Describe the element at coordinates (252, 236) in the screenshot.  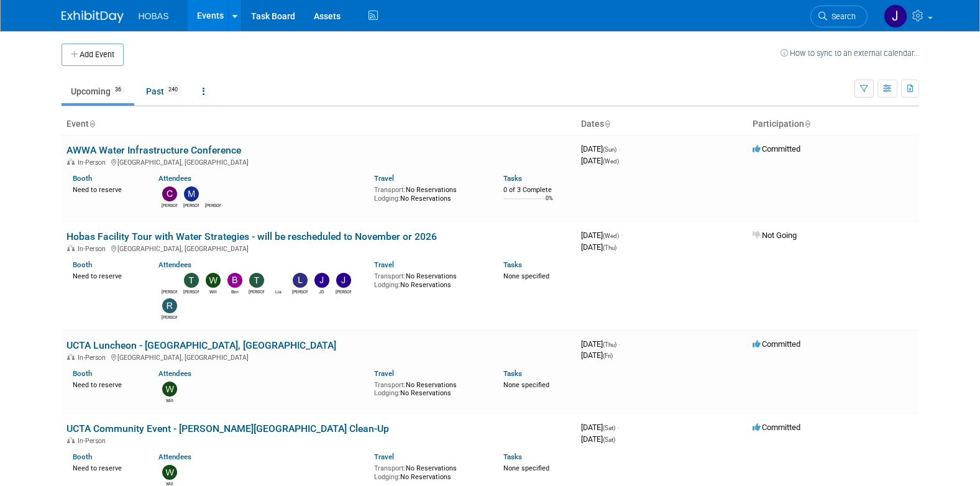
I see `a: Hobas Facility Tour with Water Strategies - will be rescheduled to November or 2026` at that location.